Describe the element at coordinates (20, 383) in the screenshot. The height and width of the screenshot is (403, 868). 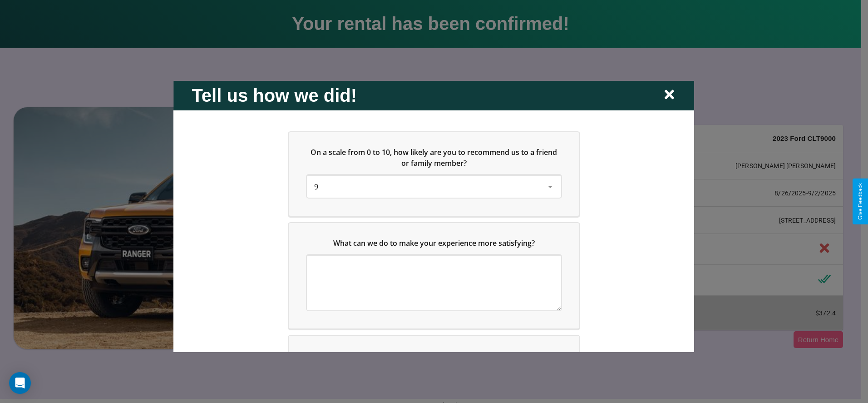
I see `div: Open Intercom Messenger` at that location.